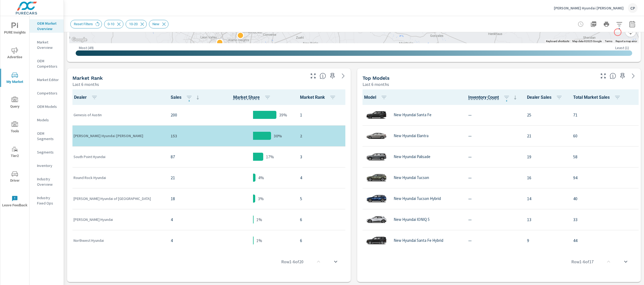 This screenshot has width=644, height=285. Describe the element at coordinates (613, 76) in the screenshot. I see `span: Find the biggest opportunities within your model lineup nationwide. [Source: Market registration ...` at that location.